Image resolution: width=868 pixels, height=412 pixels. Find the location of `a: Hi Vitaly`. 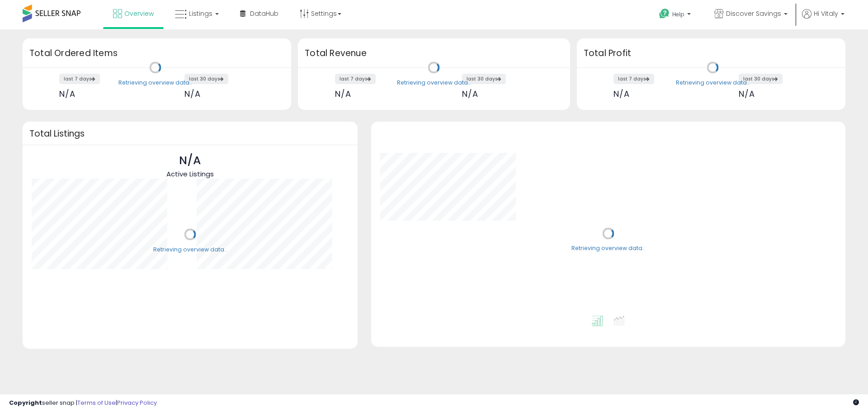

a: Hi Vitaly is located at coordinates (823, 19).